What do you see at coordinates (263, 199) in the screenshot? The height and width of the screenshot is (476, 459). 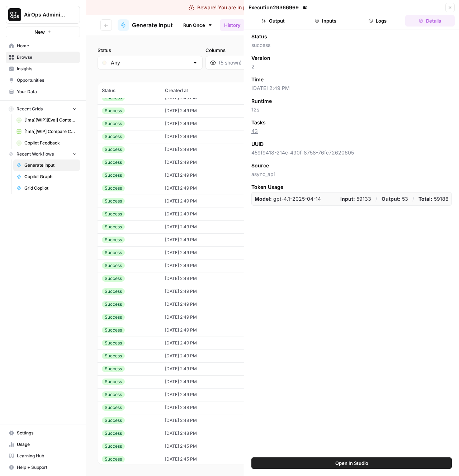 I see `strong: Model:` at bounding box center [263, 199].